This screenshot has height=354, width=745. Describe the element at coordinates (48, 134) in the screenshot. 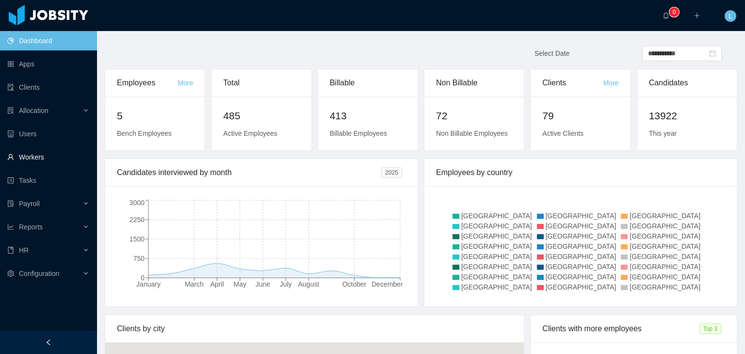

I see `a: icon: robotUsers` at that location.